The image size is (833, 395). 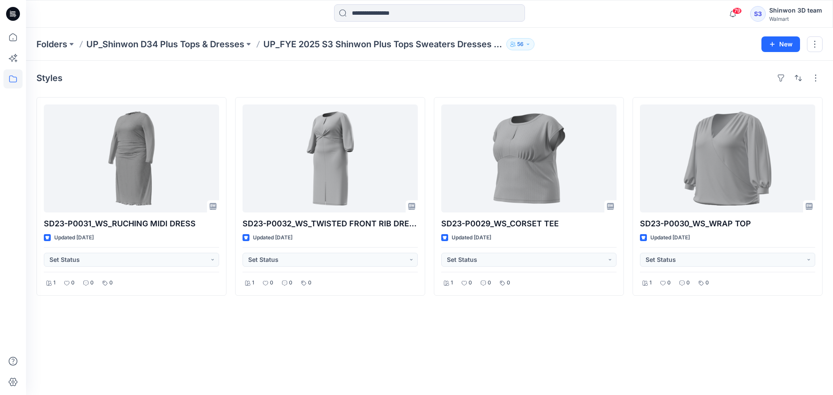 I want to click on a: Folders, so click(x=52, y=44).